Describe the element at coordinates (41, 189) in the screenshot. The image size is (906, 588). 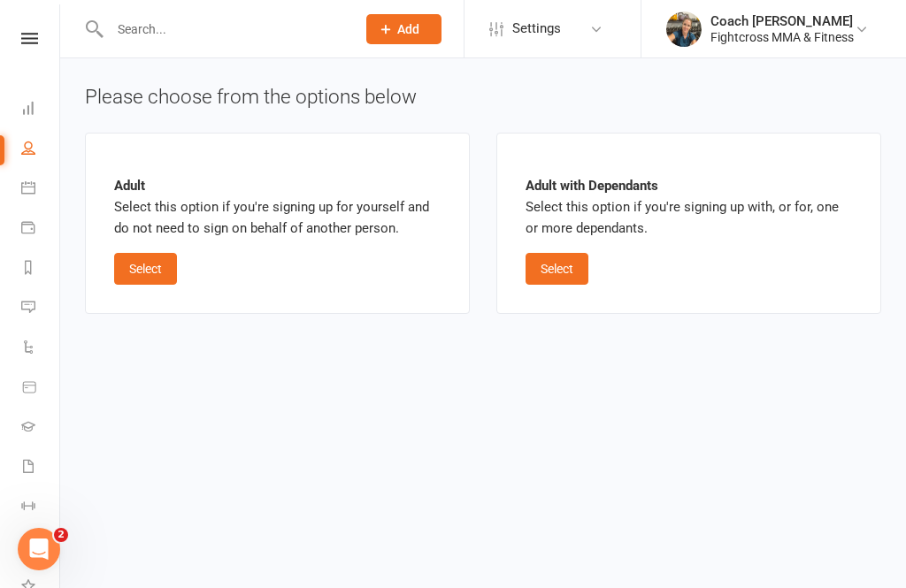
I see `a: Calendar` at that location.